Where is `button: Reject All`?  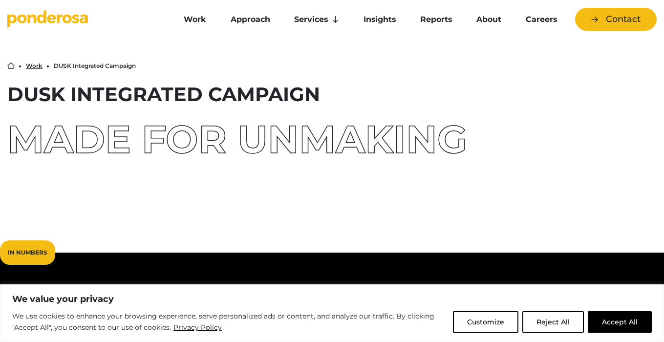 button: Reject All is located at coordinates (553, 322).